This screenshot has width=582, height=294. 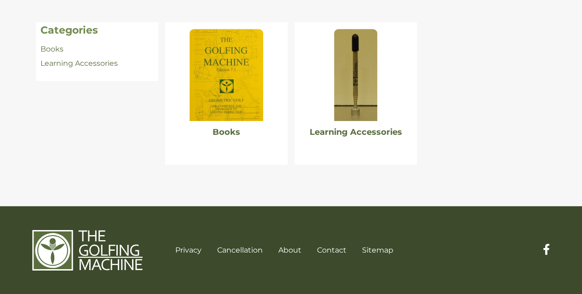 I want to click on a: Cancellation, so click(x=240, y=250).